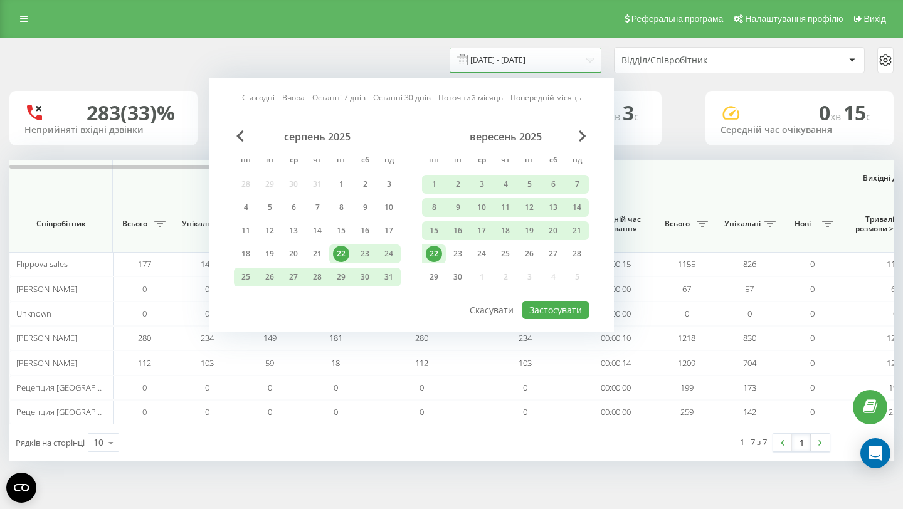 This screenshot has height=509, width=903. What do you see at coordinates (317, 254) in the screenshot?
I see `div: чт 21 серп 2025 р.` at bounding box center [317, 254].